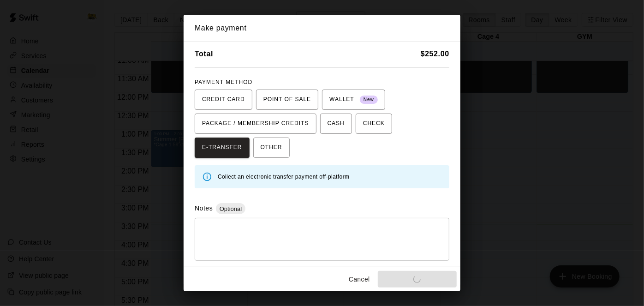 The height and width of the screenshot is (306, 644). Describe the element at coordinates (336, 124) in the screenshot. I see `button: CASH` at that location.